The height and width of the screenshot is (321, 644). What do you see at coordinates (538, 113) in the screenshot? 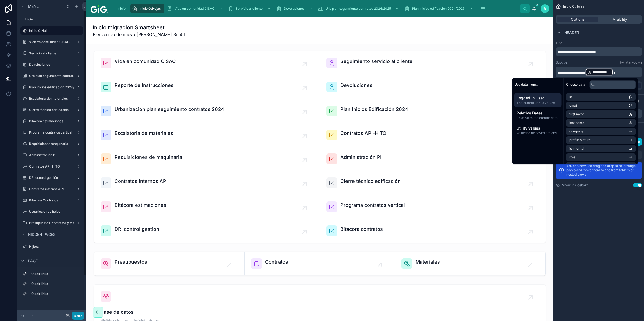
I see `span: Relative Dates` at bounding box center [538, 113].